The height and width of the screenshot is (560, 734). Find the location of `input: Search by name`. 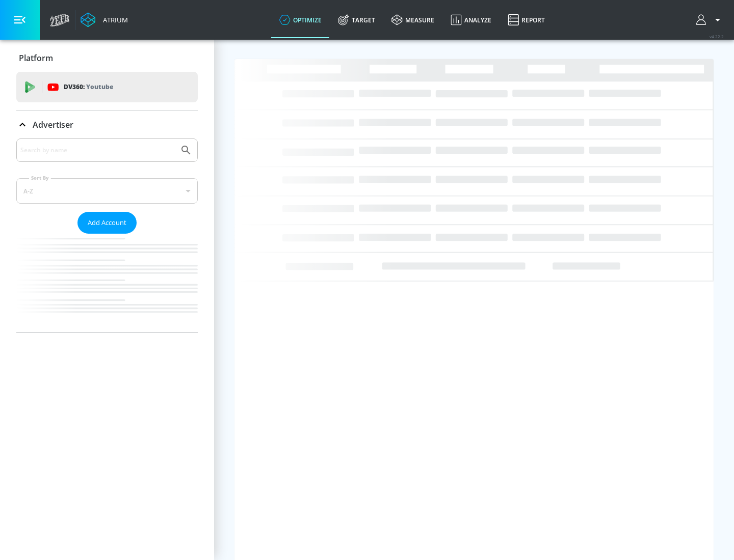

input: Search by name is located at coordinates (98, 150).